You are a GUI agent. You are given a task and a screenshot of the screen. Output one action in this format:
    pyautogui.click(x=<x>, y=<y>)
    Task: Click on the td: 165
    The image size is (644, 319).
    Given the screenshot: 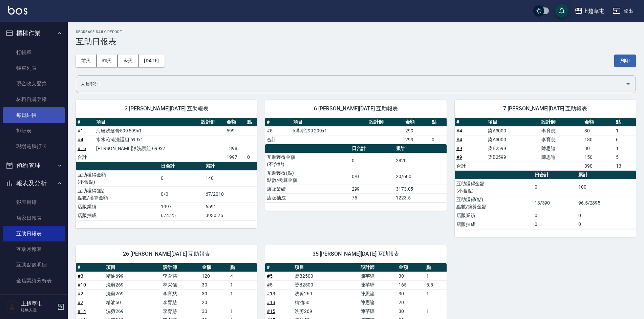 What is the action you would take?
    pyautogui.click(x=411, y=285)
    